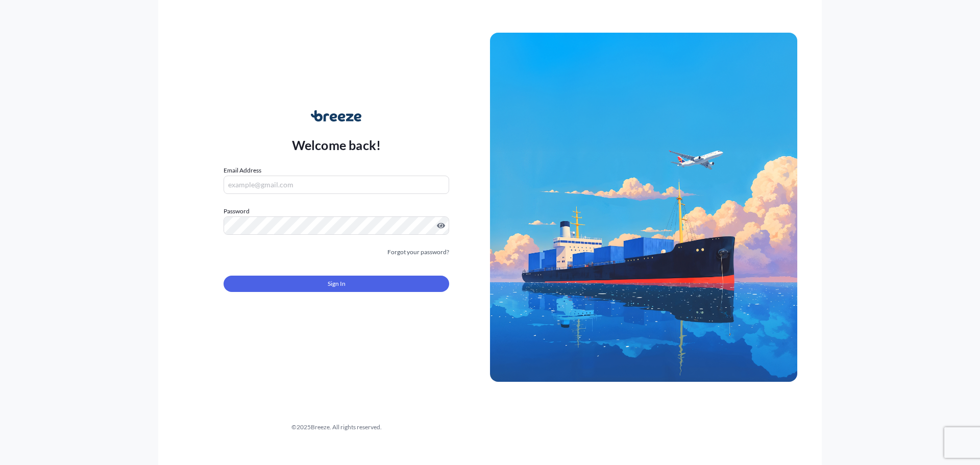  What do you see at coordinates (336, 145) in the screenshot?
I see `p: Welcome back!` at bounding box center [336, 145].